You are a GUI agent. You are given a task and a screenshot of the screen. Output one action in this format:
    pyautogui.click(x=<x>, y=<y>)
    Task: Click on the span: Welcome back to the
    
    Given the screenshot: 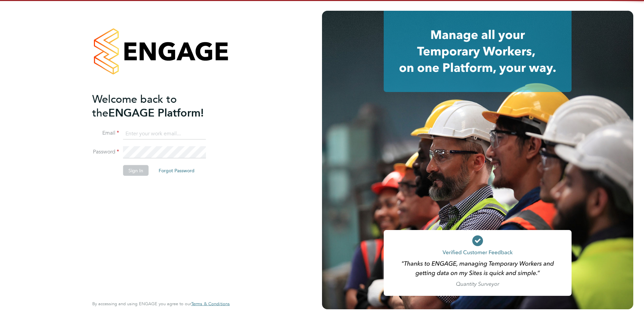 What is the action you would take?
    pyautogui.click(x=135, y=106)
    